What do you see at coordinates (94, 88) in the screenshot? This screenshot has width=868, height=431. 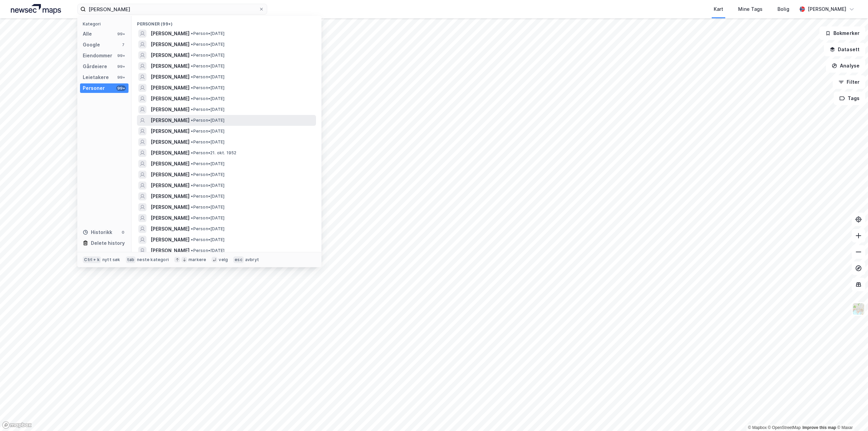 I see `div: Personer` at bounding box center [94, 88].